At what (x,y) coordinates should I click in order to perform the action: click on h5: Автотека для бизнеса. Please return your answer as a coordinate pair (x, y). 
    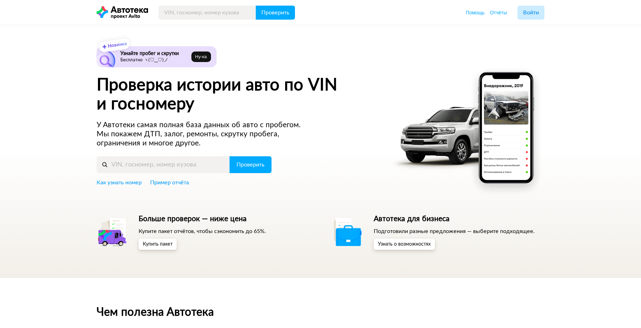
    Looking at the image, I should click on (454, 219).